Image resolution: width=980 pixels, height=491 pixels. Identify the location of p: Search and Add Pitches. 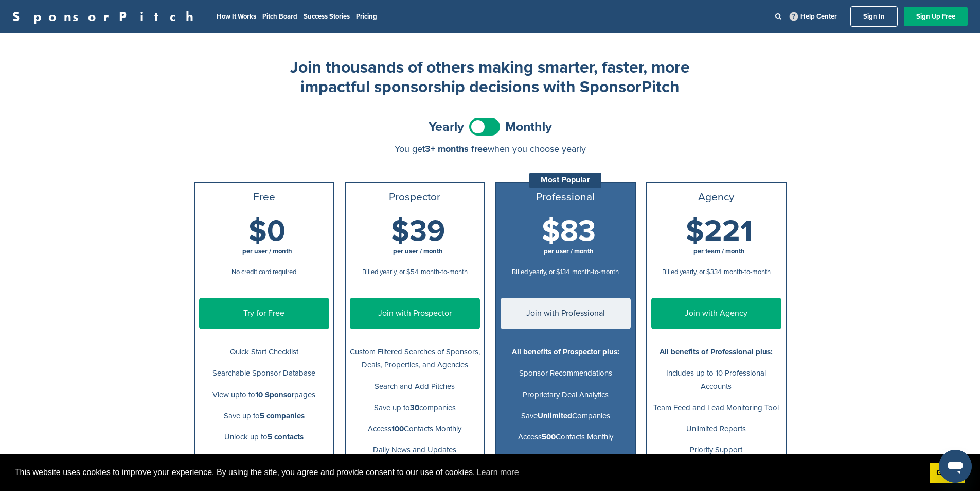
(415, 386).